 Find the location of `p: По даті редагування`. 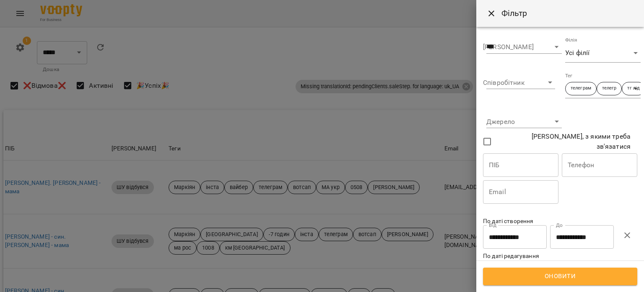

p: По даті редагування is located at coordinates (560, 256).